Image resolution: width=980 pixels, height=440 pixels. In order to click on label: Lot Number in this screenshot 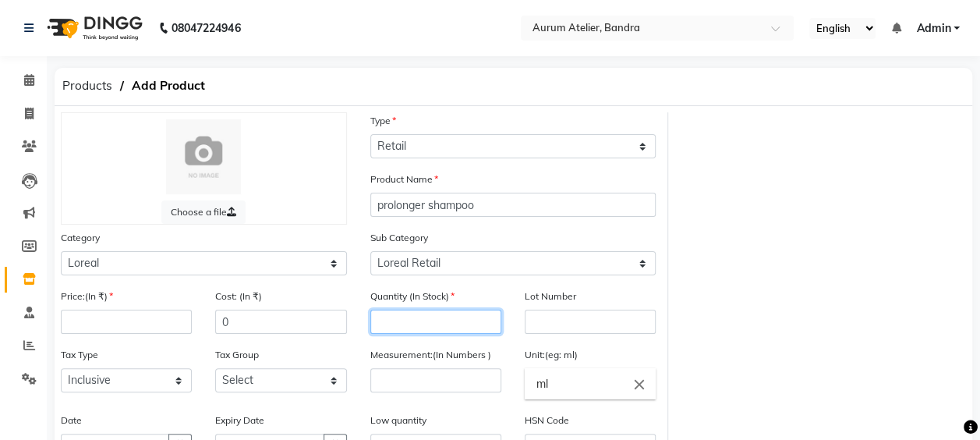, I will do `click(550, 297)`.